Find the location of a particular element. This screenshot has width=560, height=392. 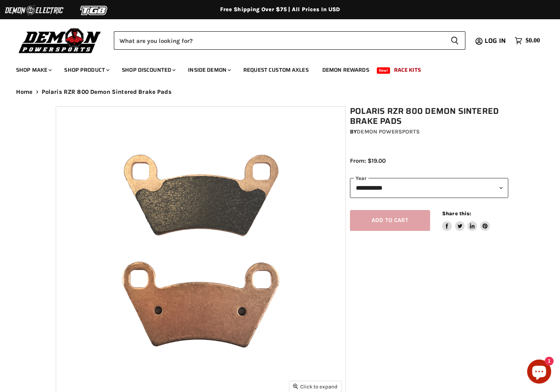

a: Race Kits is located at coordinates (407, 70).